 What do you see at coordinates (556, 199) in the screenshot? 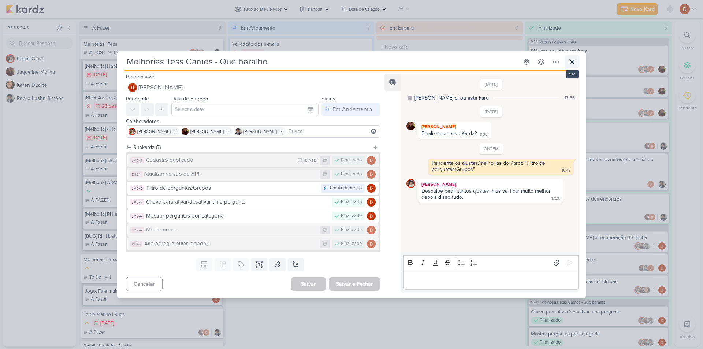
I see `div: 17:26` at bounding box center [556, 199].